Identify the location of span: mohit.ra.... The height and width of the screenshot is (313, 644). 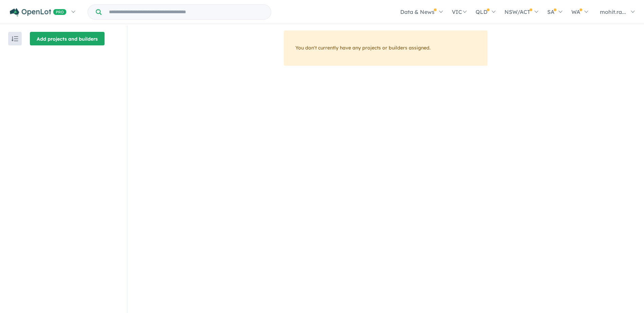
(613, 12).